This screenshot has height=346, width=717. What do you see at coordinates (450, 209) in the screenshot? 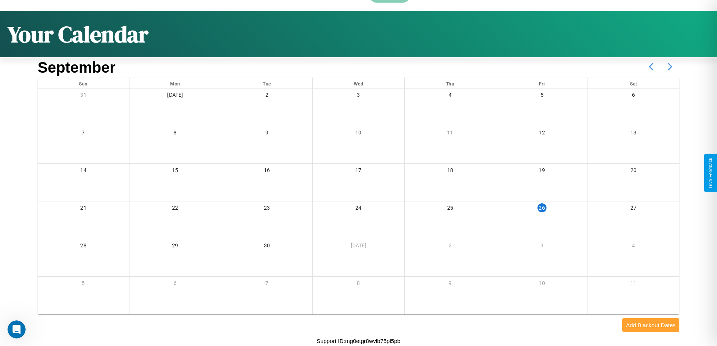
I see `div: 25` at bounding box center [450, 209].